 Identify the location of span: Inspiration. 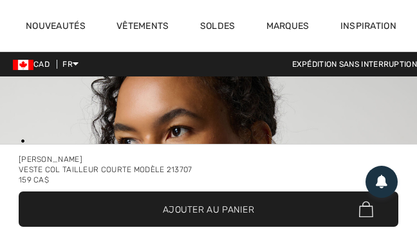
(368, 27).